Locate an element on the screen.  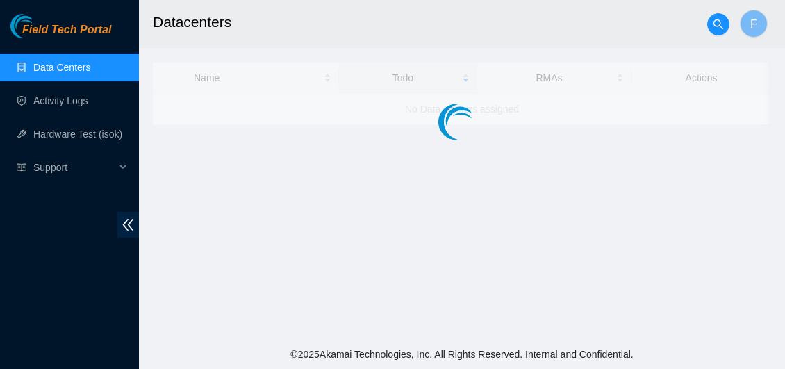
span: double-left is located at coordinates (128, 224).